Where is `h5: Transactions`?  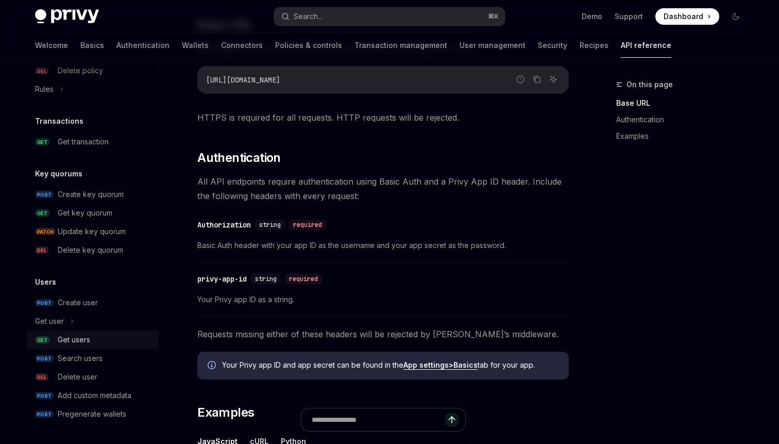 h5: Transactions is located at coordinates (59, 121).